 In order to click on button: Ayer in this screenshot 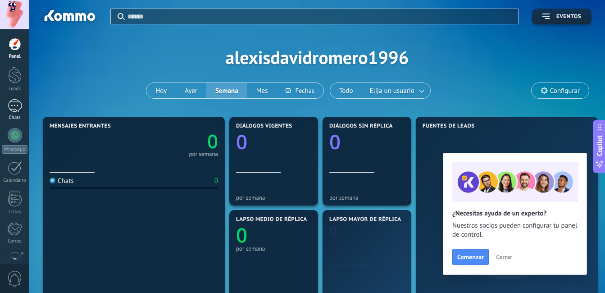, I will do `click(191, 90)`.